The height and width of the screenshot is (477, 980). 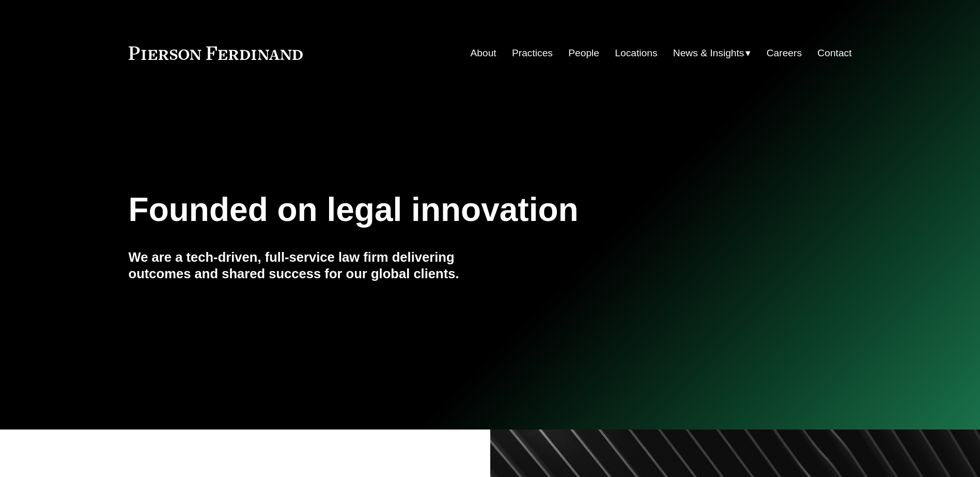 What do you see at coordinates (636, 53) in the screenshot?
I see `a: Locations` at bounding box center [636, 53].